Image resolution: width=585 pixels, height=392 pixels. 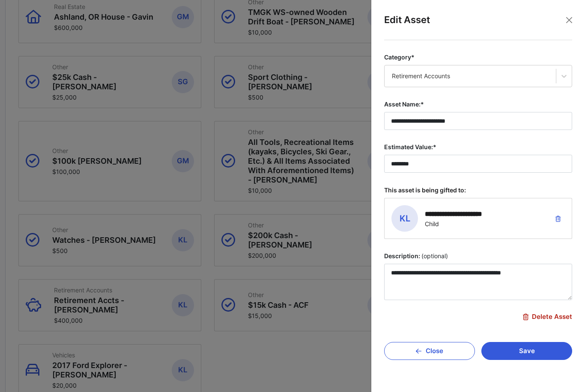 I want to click on label: Asset Name:*, so click(x=478, y=104).